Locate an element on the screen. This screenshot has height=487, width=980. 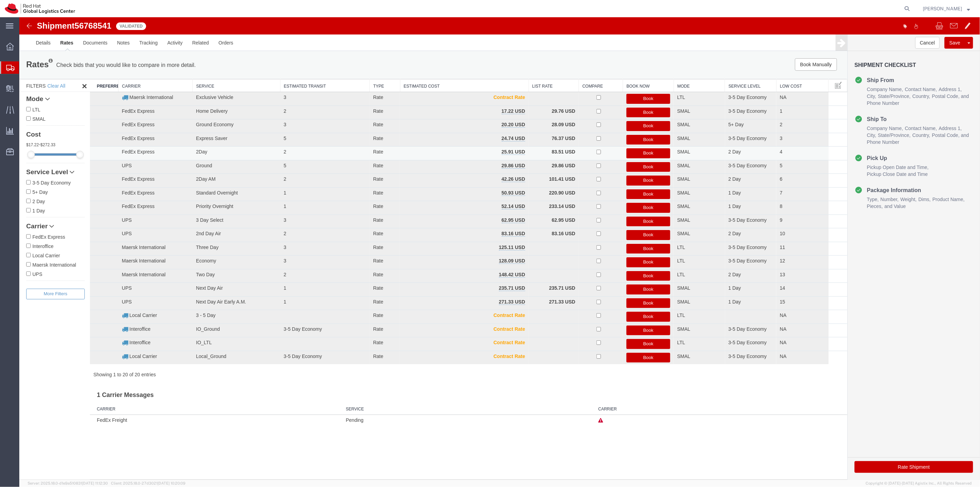
p: Check bids that you would like to compare in more detail. is located at coordinates (107, 48).